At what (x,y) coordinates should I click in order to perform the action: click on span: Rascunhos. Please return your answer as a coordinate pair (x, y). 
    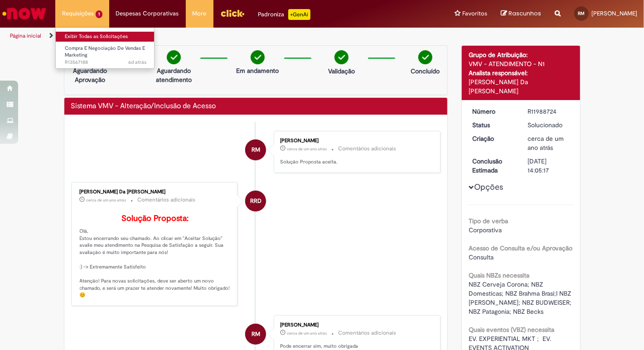
    Looking at the image, I should click on (524, 13).